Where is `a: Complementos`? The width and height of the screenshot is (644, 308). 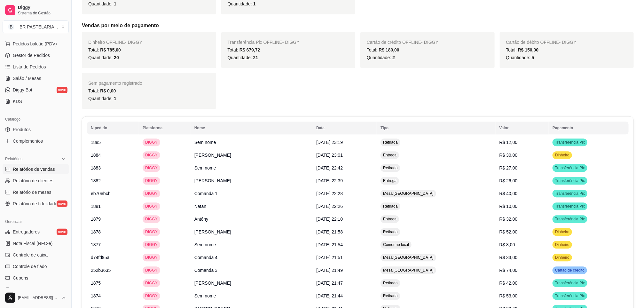 a: Complementos is located at coordinates (36, 141).